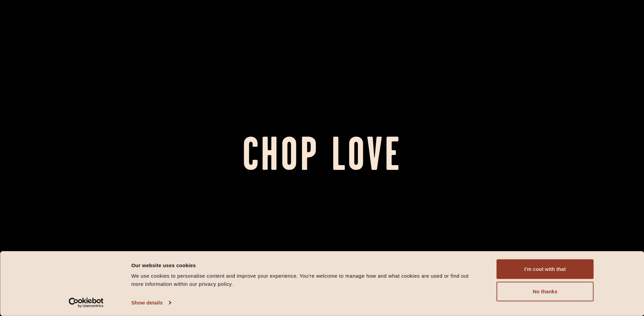 This screenshot has width=644, height=316. What do you see at coordinates (545, 292) in the screenshot?
I see `button: No thanks` at bounding box center [545, 292].